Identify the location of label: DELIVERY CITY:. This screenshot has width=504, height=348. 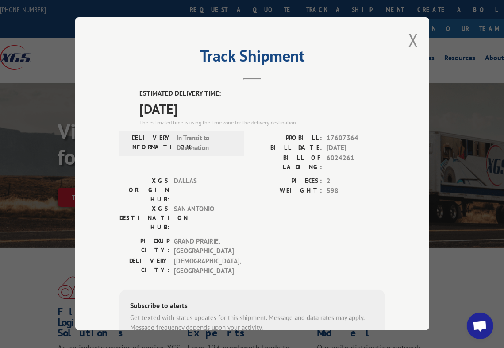
(144, 266).